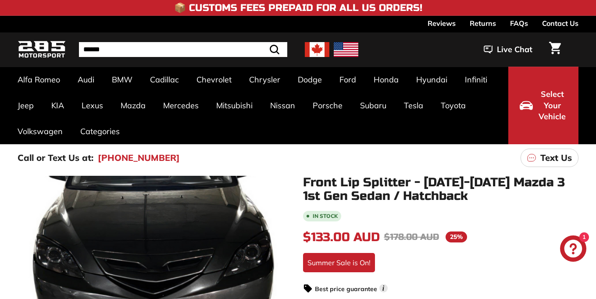  I want to click on button: Select Your Vehicle, so click(543, 105).